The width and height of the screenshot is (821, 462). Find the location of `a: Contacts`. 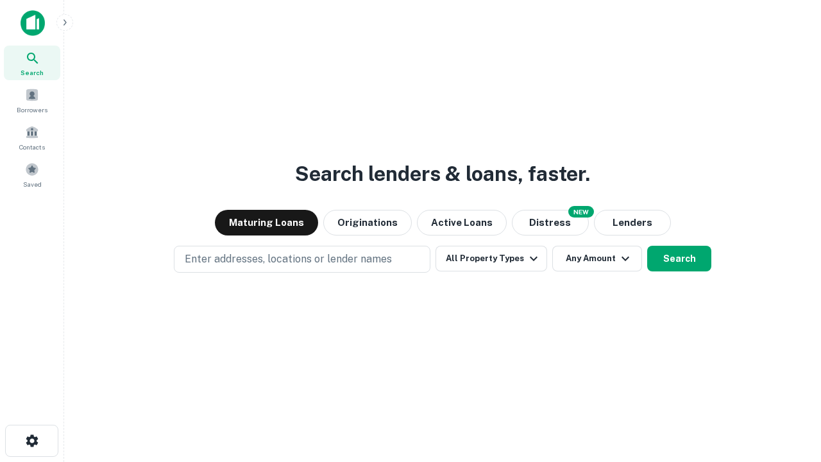

a: Contacts is located at coordinates (32, 137).